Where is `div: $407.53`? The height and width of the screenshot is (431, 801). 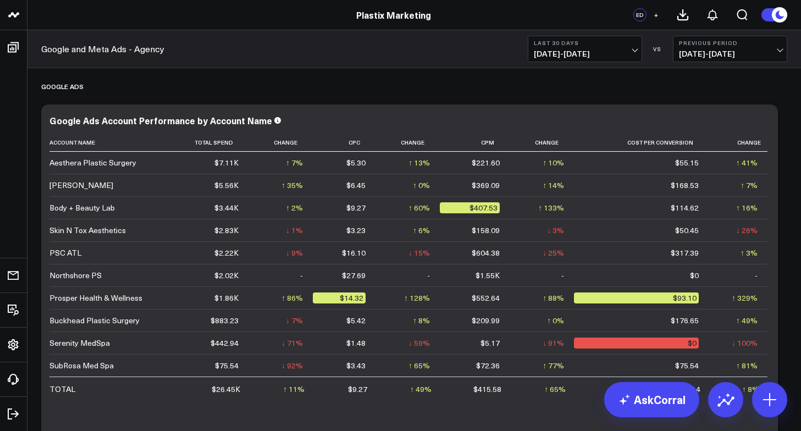 div: $407.53 is located at coordinates (470, 208).